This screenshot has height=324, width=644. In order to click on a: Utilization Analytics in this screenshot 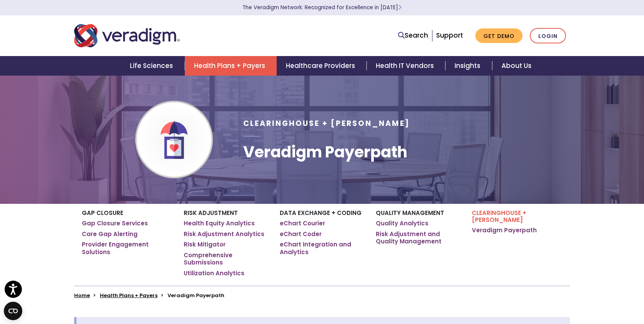, I will do `click(214, 273)`.